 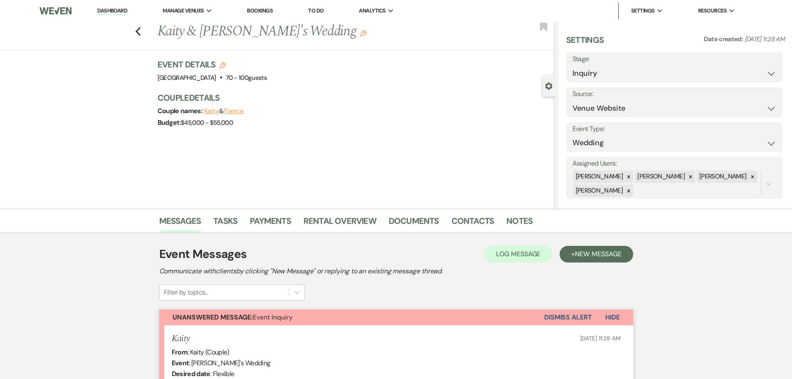 What do you see at coordinates (181, 339) in the screenshot?
I see `h5: Kaity` at bounding box center [181, 339].